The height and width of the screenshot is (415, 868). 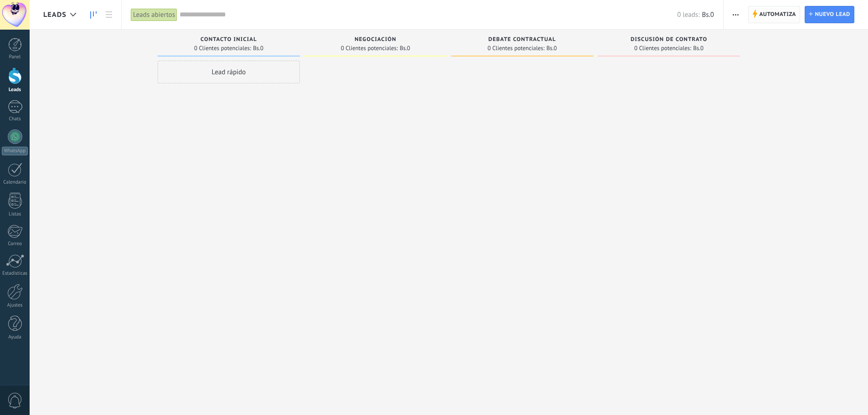 What do you see at coordinates (15, 273) in the screenshot?
I see `div: Estadísticas` at bounding box center [15, 273].